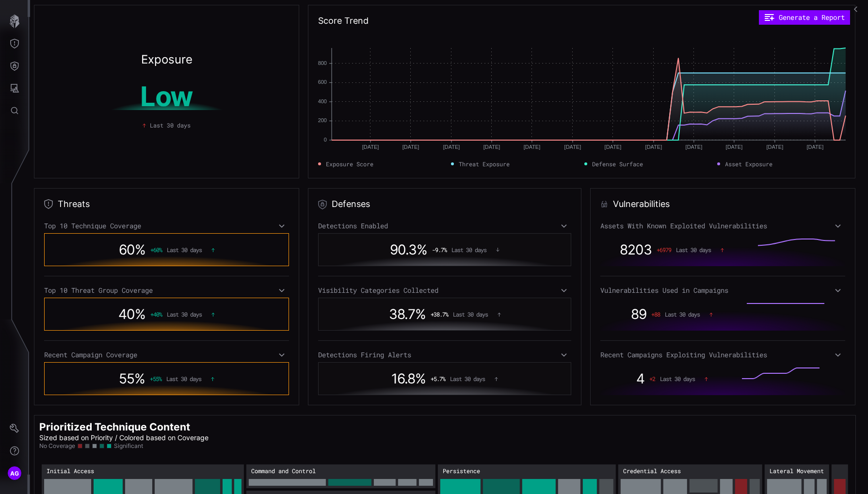 The width and height of the screenshot is (868, 494). Describe the element at coordinates (484, 164) in the screenshot. I see `span: Threat Exposure` at that location.